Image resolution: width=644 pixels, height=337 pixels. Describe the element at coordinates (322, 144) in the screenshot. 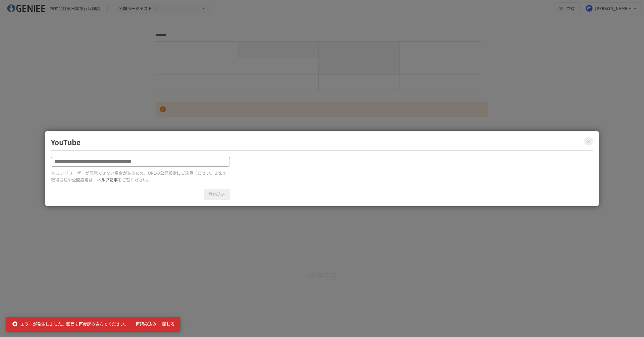

I see `h2: YouTube` at that location.